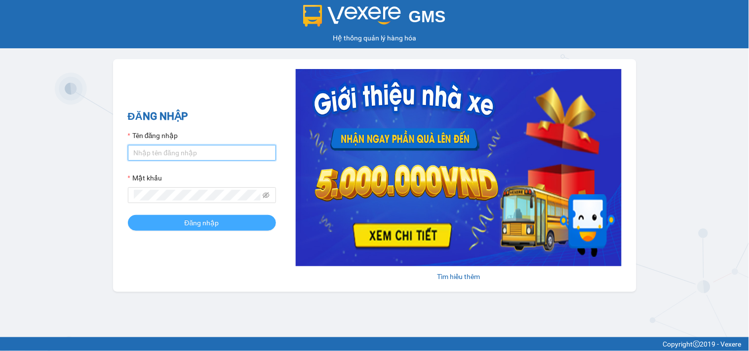  I want to click on img: logo 2, so click(352, 16).